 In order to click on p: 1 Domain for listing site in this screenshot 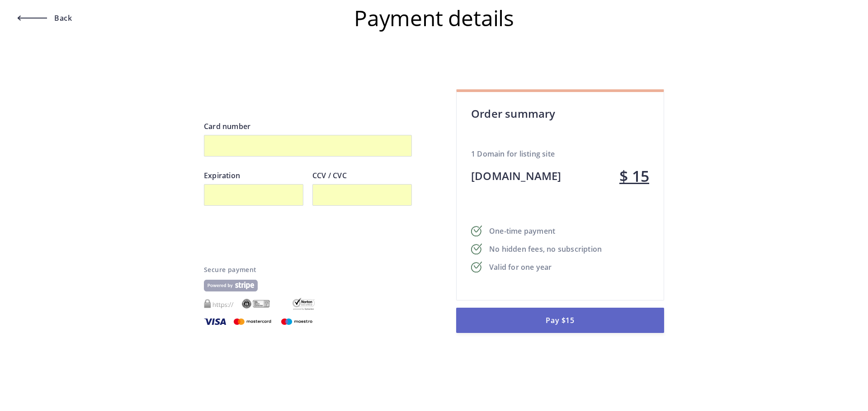, I will do `click(560, 154)`.